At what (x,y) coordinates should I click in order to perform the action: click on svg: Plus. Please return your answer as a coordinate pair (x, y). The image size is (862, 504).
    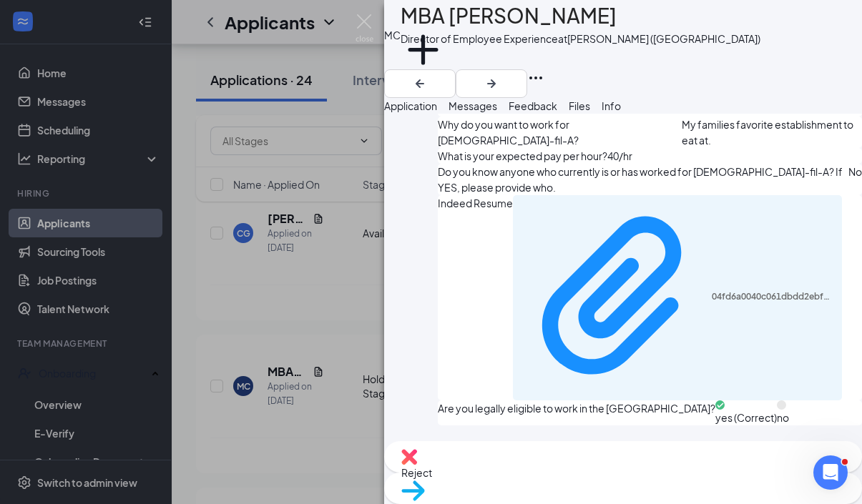
    Looking at the image, I should click on (423, 49).